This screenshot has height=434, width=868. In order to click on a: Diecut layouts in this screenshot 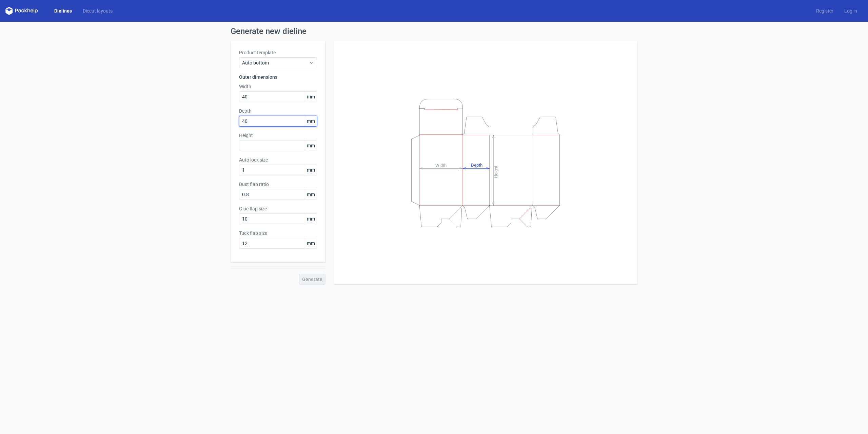, I will do `click(98, 11)`.